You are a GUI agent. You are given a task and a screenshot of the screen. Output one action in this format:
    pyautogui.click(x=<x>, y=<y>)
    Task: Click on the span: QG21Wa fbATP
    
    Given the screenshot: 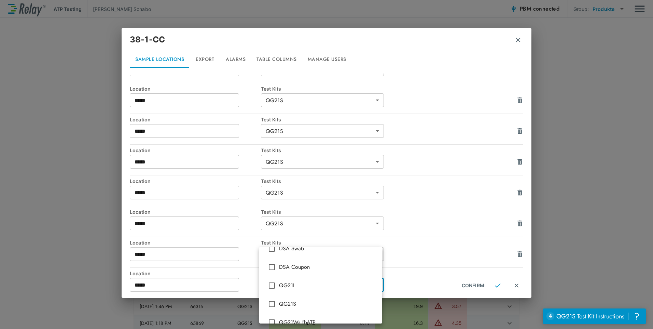 What is the action you would take?
    pyautogui.click(x=328, y=322)
    